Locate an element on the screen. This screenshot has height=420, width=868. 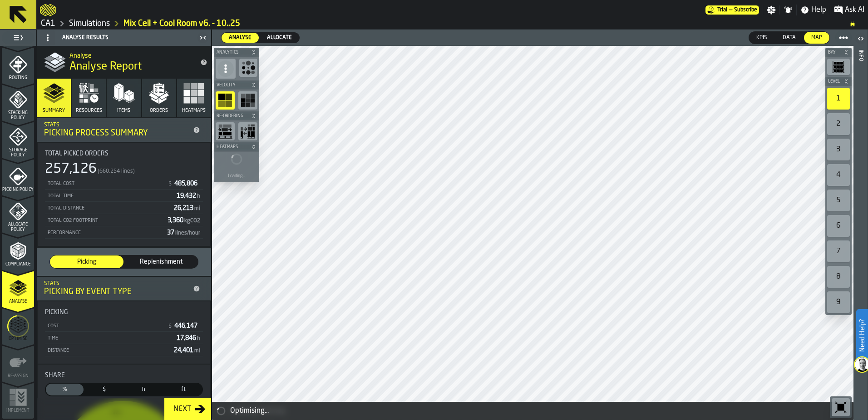
div: 6 is located at coordinates (839, 226).